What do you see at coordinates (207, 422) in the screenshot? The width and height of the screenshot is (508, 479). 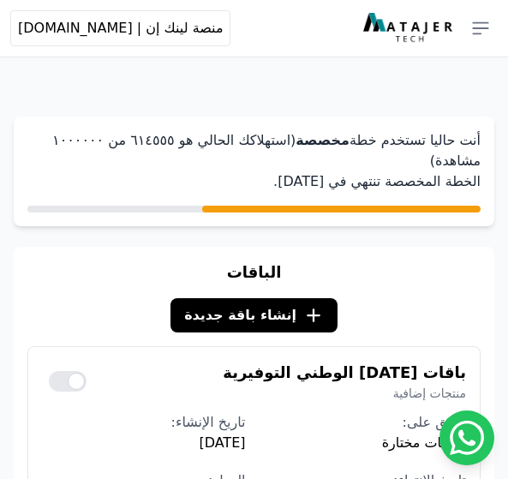 I see `span: تاريخ الإنشاء:` at bounding box center [207, 422].